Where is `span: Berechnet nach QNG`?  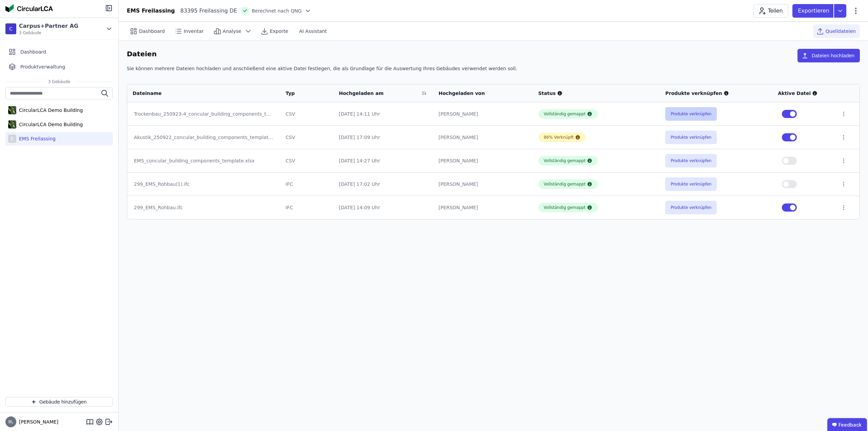
span: Berechnet nach QNG is located at coordinates (276, 10).